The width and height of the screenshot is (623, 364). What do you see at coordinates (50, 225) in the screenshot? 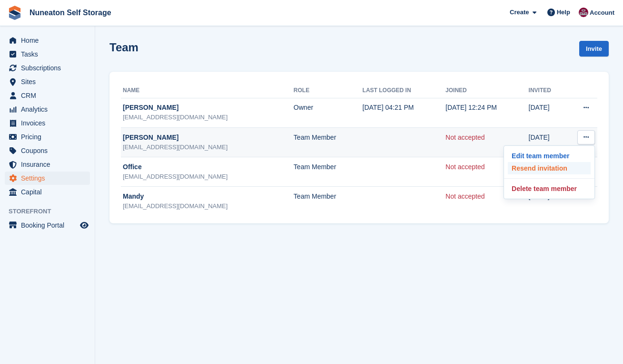
I see `span: Booking Portal` at bounding box center [50, 225].